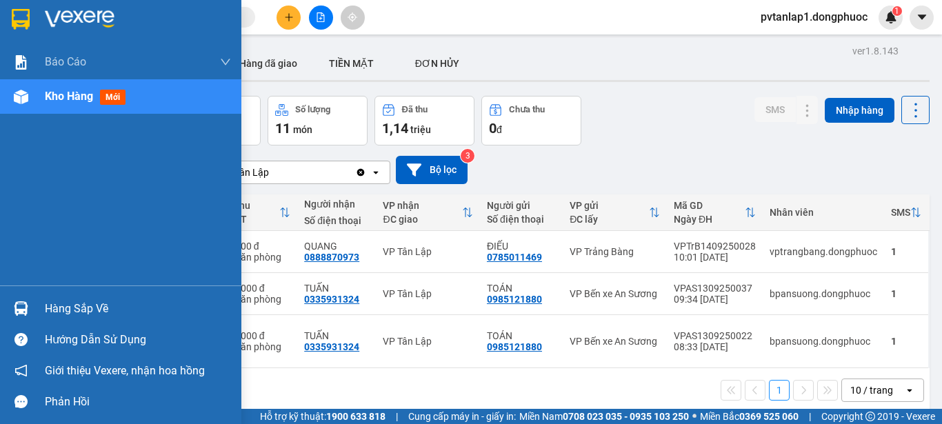 This screenshot has width=942, height=424. Describe the element at coordinates (351, 63) in the screenshot. I see `span: TIỀN MẶT` at that location.